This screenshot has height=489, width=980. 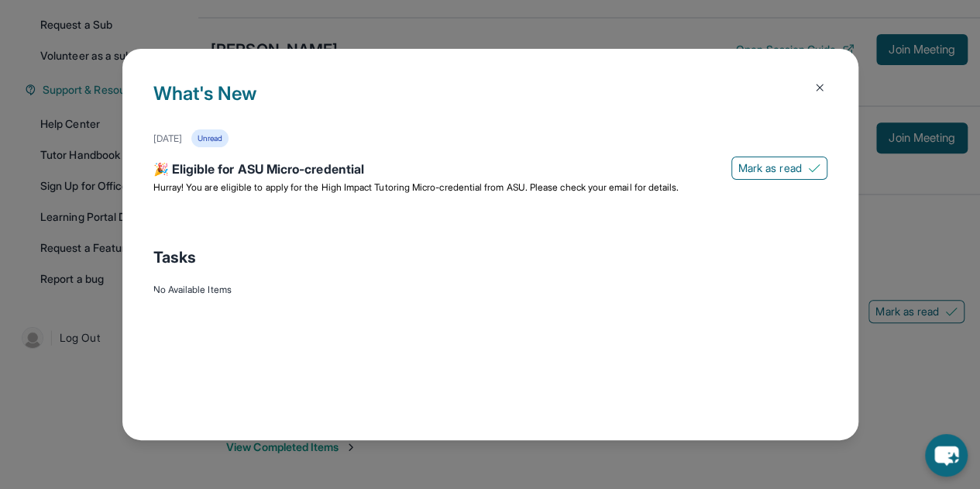 What do you see at coordinates (174, 257) in the screenshot?
I see `span: Tasks` at bounding box center [174, 257].